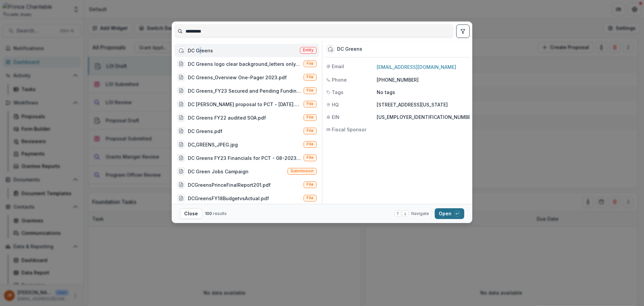 The height and width of the screenshot is (306, 644). I want to click on span: HQ, so click(335, 105).